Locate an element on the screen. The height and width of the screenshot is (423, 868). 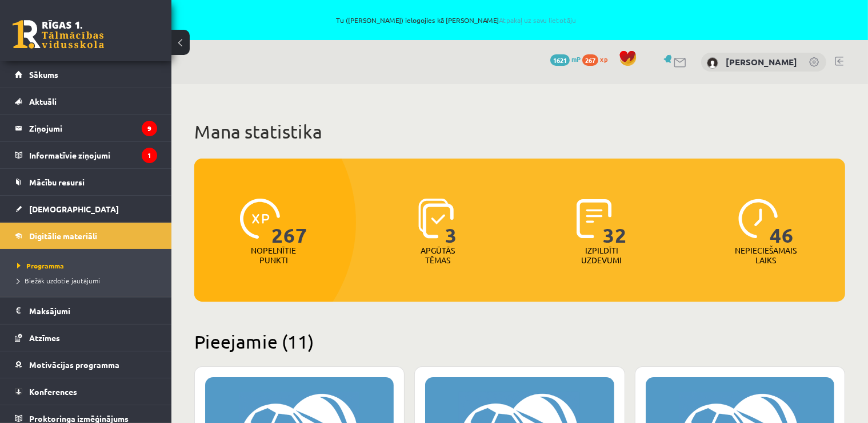
span: Programma is located at coordinates (41, 265).